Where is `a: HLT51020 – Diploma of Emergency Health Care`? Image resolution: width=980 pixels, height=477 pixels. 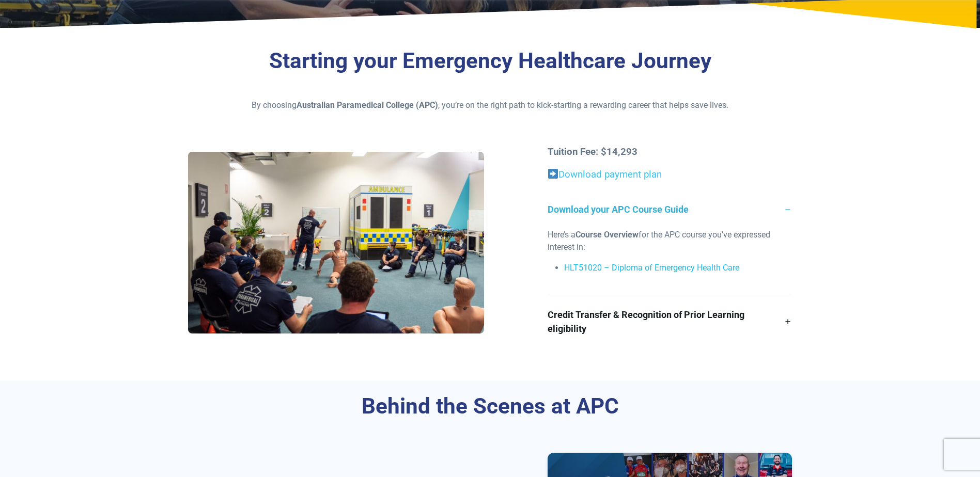 a: HLT51020 – Diploma of Emergency Health Care is located at coordinates (652, 268).